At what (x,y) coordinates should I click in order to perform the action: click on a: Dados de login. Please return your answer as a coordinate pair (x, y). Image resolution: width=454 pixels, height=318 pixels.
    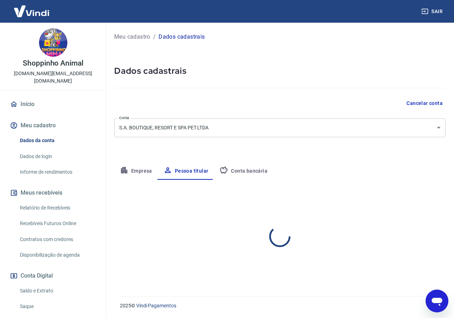
    Looking at the image, I should click on (57, 156).